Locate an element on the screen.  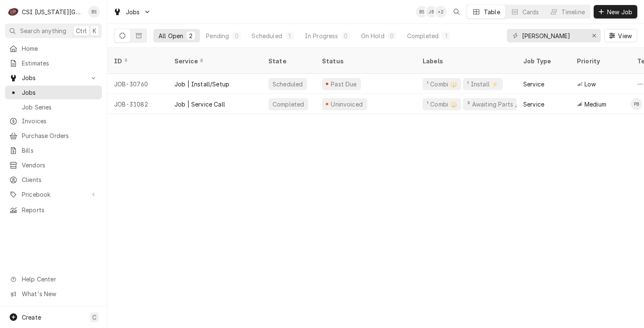
a: Job Series is located at coordinates (53, 107).